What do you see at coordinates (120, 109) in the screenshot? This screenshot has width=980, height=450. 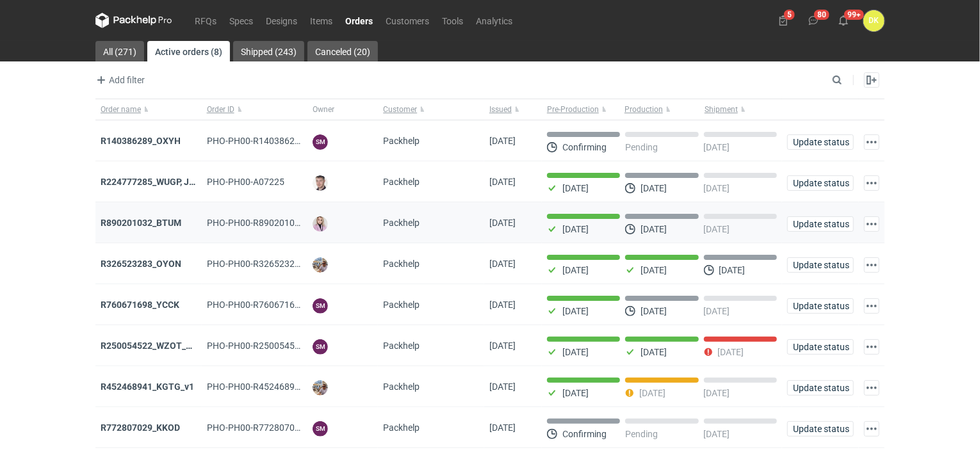 I see `span: Order name` at bounding box center [120, 109].